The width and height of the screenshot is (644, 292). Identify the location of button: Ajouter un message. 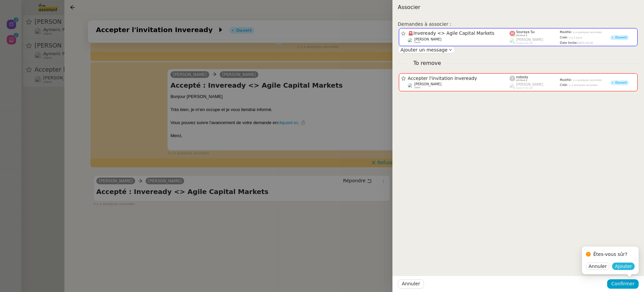
(426, 50).